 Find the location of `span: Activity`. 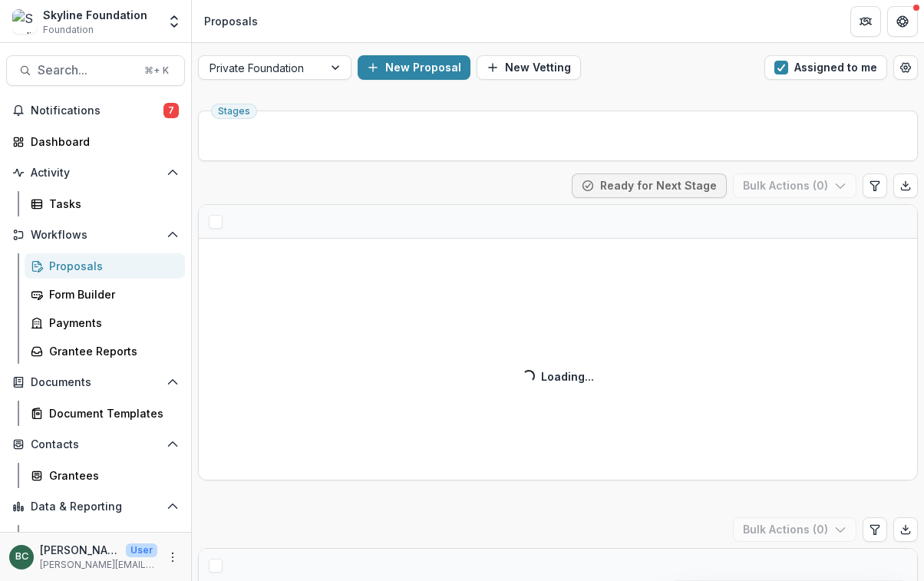

span: Activity is located at coordinates (95, 173).